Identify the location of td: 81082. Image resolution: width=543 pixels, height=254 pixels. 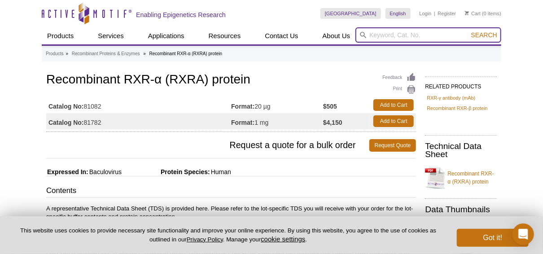
(139, 105).